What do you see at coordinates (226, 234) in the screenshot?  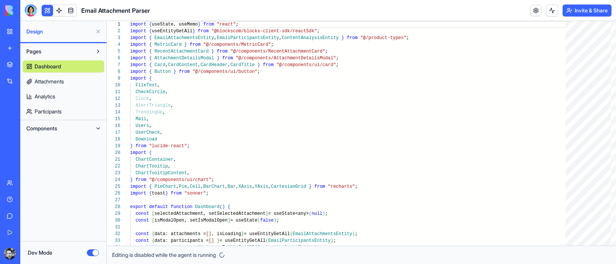 I see `span: , isLoading` at bounding box center [226, 234].